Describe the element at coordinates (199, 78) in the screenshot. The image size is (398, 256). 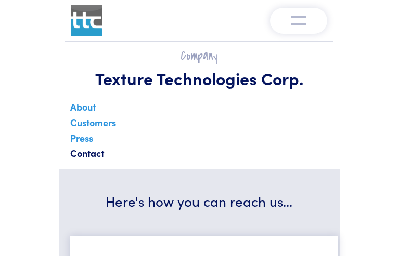
I see `h1: Texture Technologies Corp.` at that location.